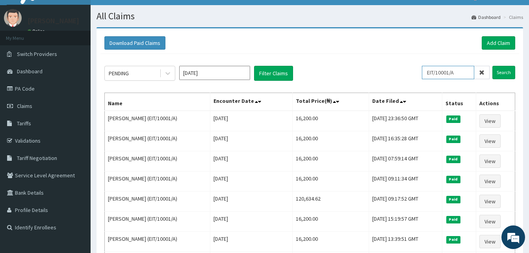 This screenshot has width=529, height=253. Describe the element at coordinates (330, 102) in the screenshot. I see `th: Total Price(₦)` at that location.